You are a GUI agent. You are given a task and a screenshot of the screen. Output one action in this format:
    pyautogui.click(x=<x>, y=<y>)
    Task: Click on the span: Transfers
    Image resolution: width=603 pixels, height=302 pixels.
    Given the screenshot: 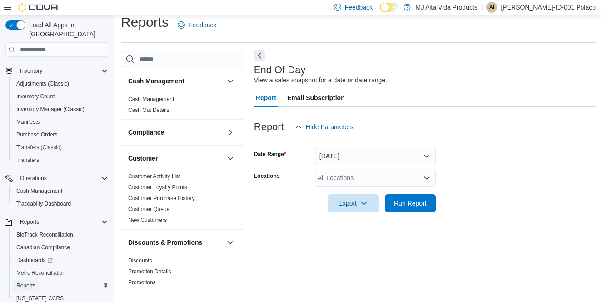 What is the action you would take?
    pyautogui.click(x=60, y=160)
    